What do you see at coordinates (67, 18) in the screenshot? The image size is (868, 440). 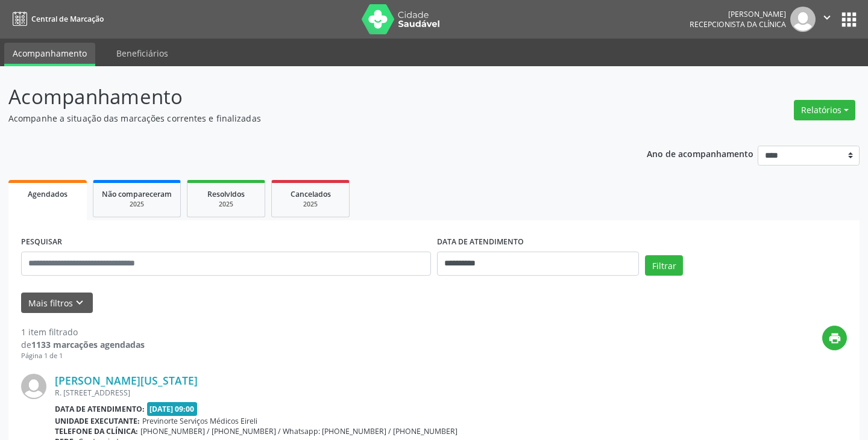 I see `span: Central de Marcação` at bounding box center [67, 18].